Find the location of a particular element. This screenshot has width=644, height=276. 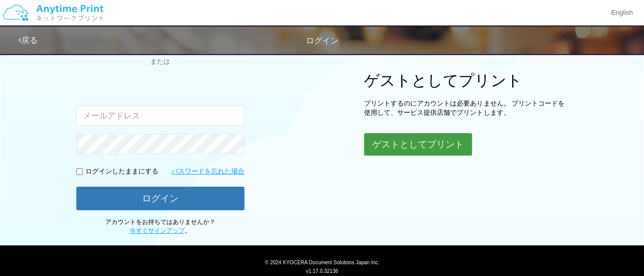

span: v1.17.0.32136 is located at coordinates (322, 271).